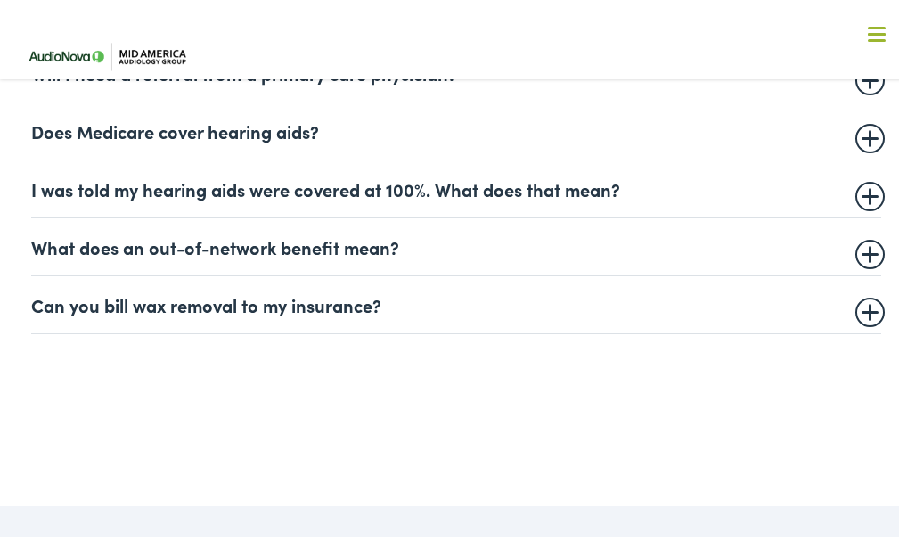 The image size is (899, 541). Describe the element at coordinates (456, 185) in the screenshot. I see `summary: I was told my hearing aids were covered at 100%. What does that mean?` at that location.